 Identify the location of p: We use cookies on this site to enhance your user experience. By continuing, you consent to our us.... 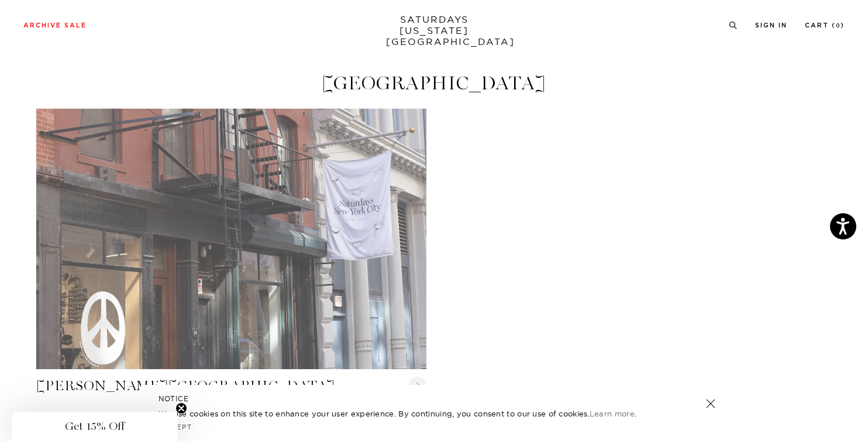
(413, 414).